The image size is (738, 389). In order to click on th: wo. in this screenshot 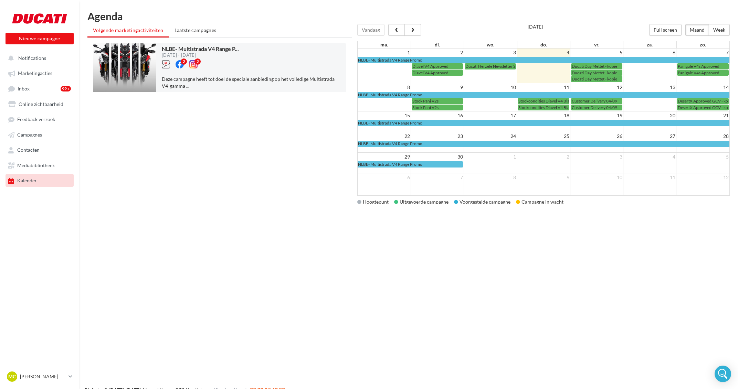, I will do `click(490, 45)`.